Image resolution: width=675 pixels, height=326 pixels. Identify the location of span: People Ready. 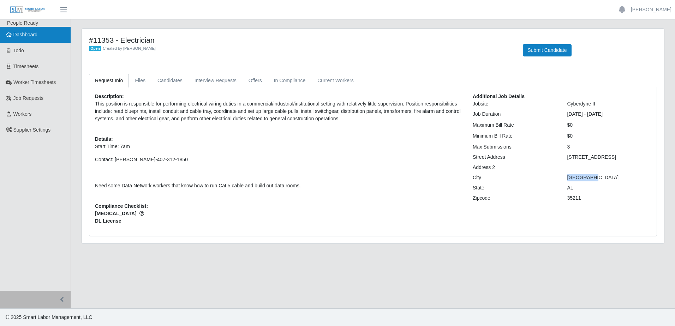
(23, 23).